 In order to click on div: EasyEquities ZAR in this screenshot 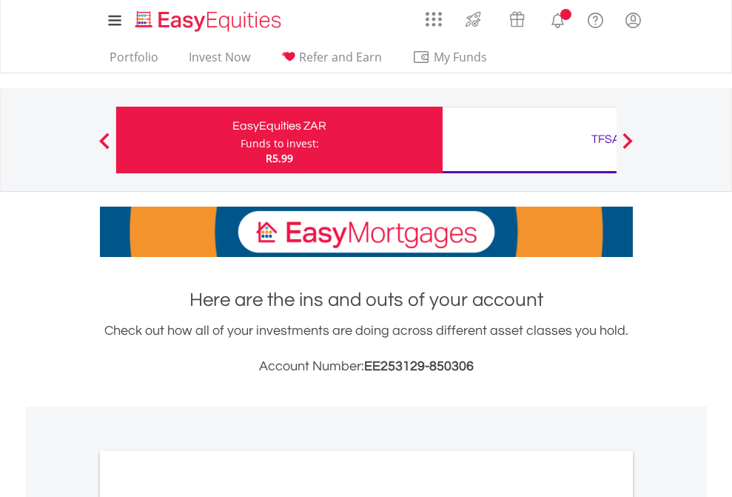, I will do `click(279, 126)`.